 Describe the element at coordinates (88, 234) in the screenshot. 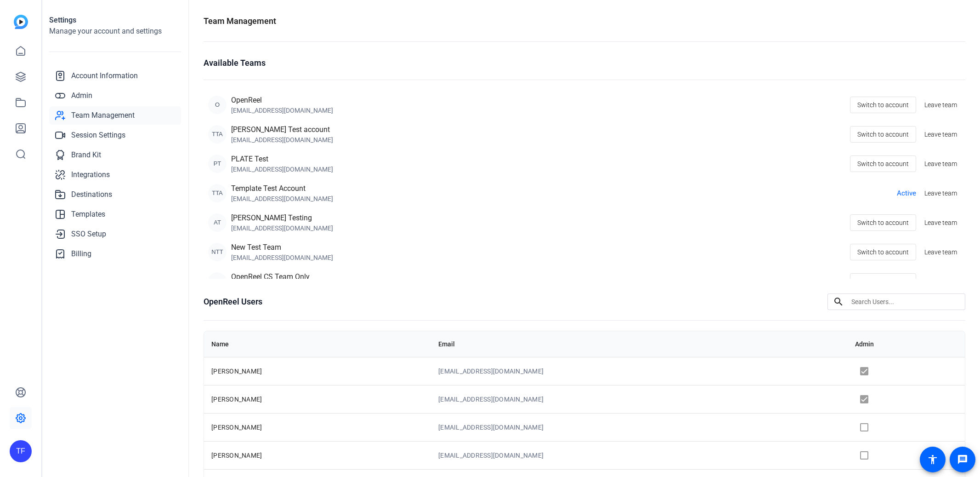

I see `span: SSO Setup` at that location.